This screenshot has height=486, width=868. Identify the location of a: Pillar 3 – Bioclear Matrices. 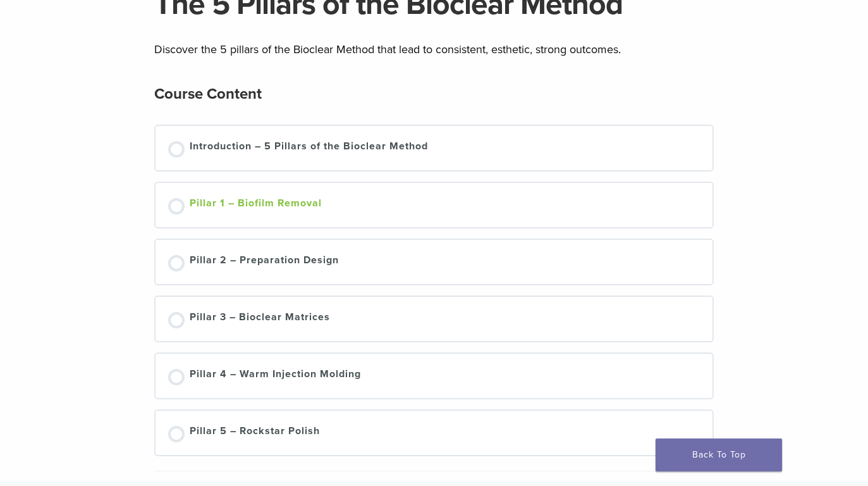
(434, 319).